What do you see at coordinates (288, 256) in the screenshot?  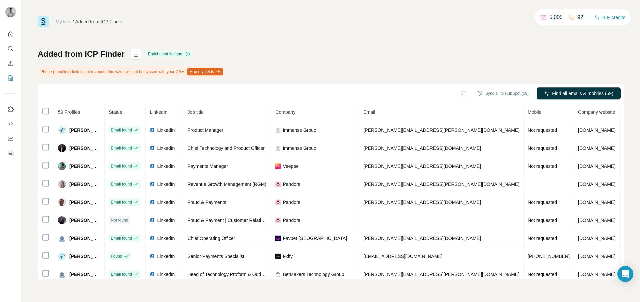 I see `span: Fxify` at bounding box center [288, 256].